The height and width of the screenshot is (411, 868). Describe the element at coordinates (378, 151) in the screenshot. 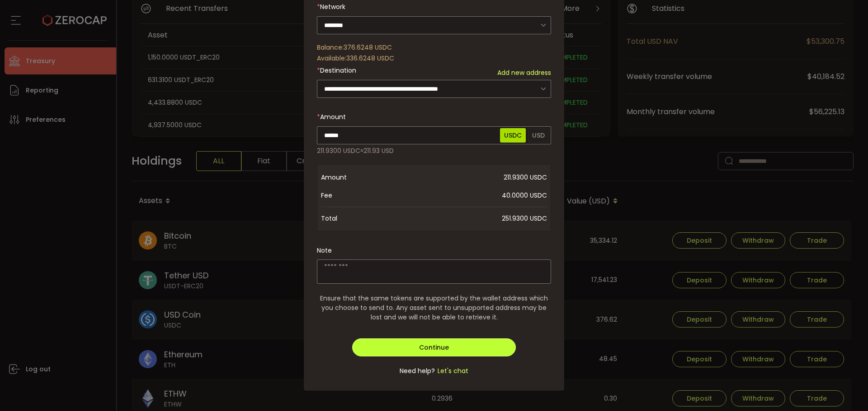

I see `span: 211.93 USD` at that location.